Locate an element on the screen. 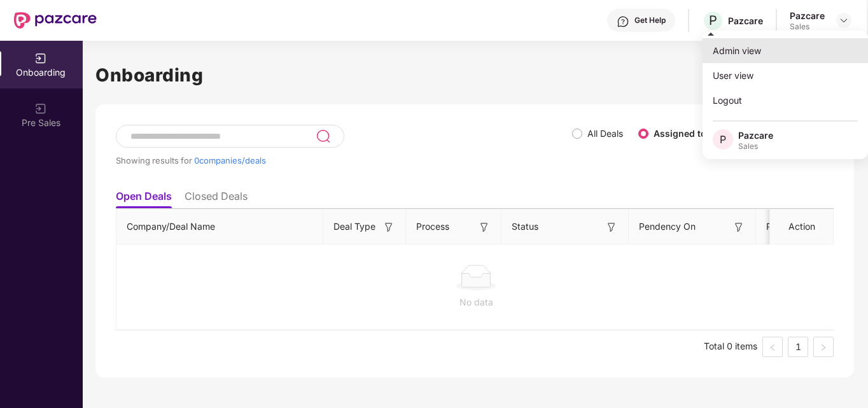 The height and width of the screenshot is (408, 868). img: New Pazcare Logo is located at coordinates (55, 20).